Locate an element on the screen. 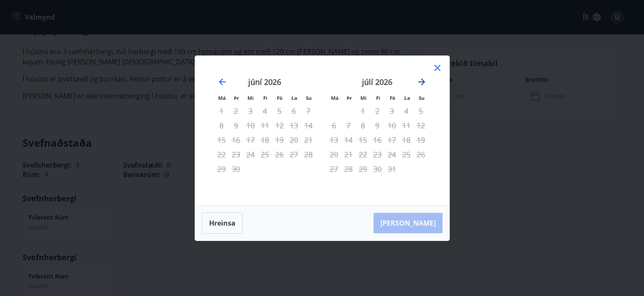 This screenshot has height=296, width=644. td: Not available. laugardagur, 4. júlí 2026 is located at coordinates (406, 111).